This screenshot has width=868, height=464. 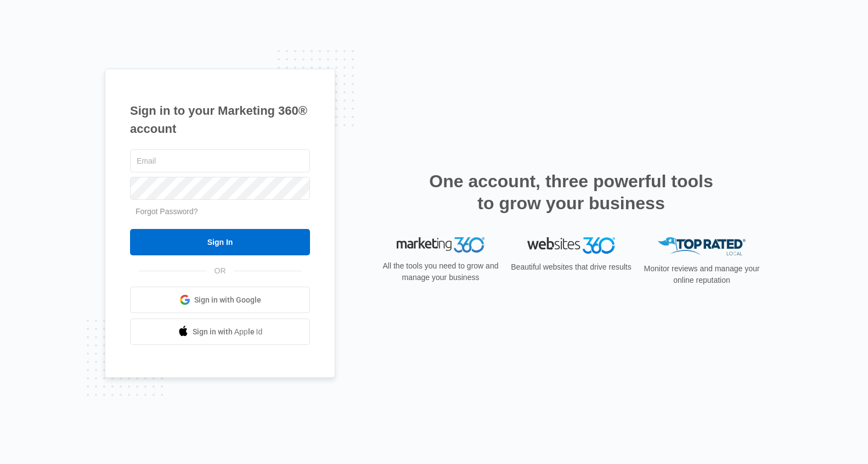 I want to click on a: Sign in with Apple Id, so click(x=220, y=332).